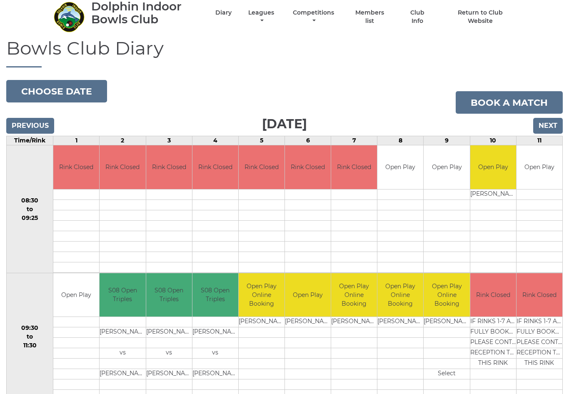  Describe the element at coordinates (447, 374) in the screenshot. I see `td: Select` at that location.